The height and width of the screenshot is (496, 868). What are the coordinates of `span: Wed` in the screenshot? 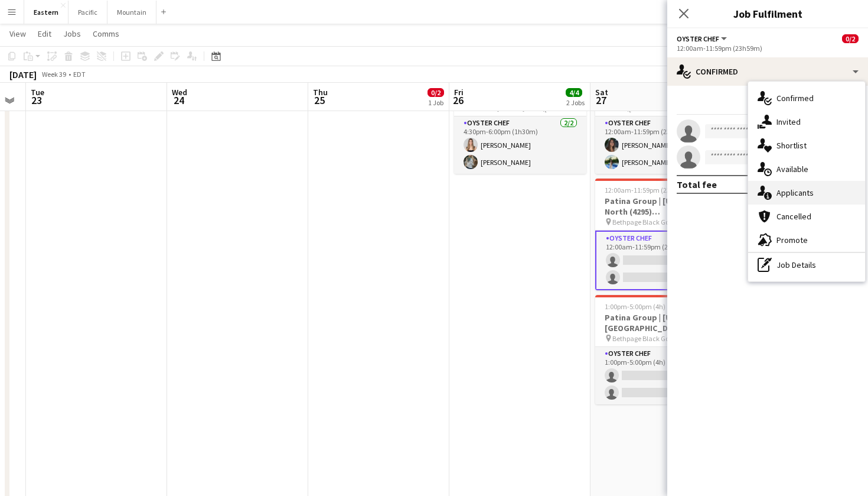 It's located at (180, 92).